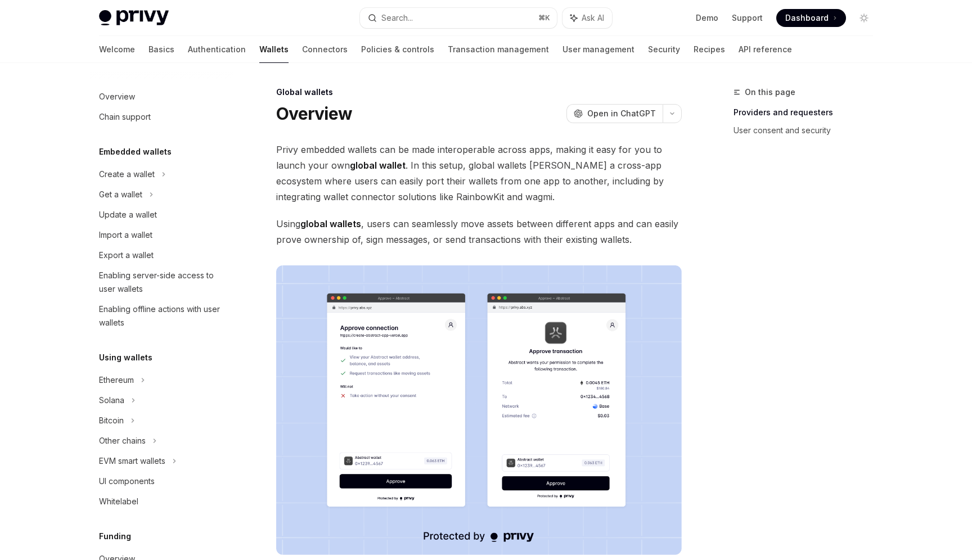  Describe the element at coordinates (808, 130) in the screenshot. I see `a: User consent and security` at that location.